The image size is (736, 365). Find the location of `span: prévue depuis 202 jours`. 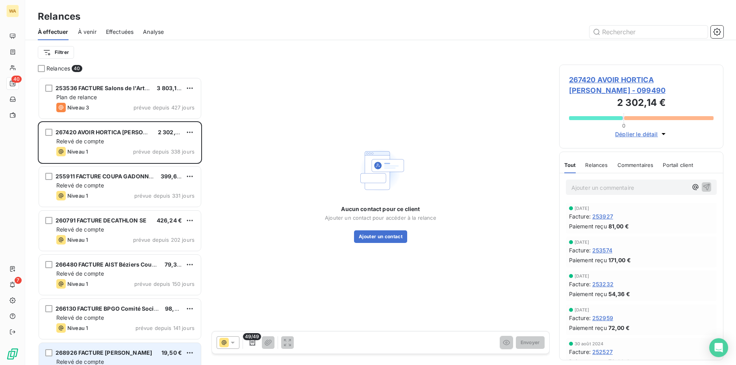

span: prévue depuis 202 jours is located at coordinates (164, 240).